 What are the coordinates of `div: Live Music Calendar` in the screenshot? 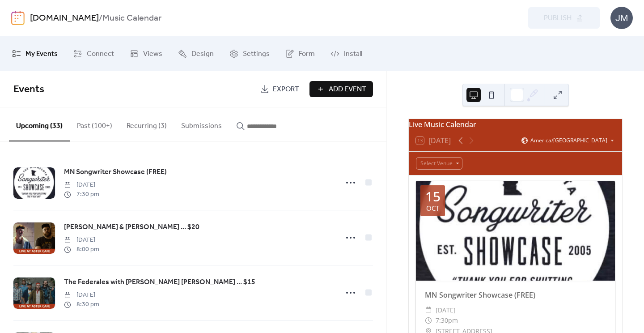 It's located at (515, 124).